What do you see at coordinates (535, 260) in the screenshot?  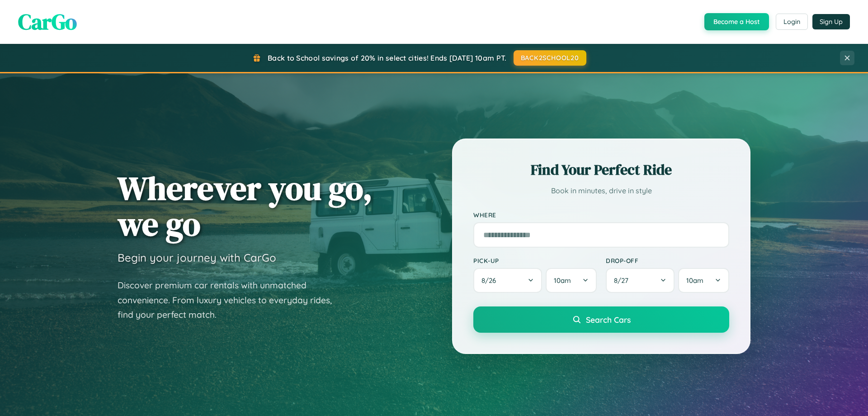 I see `label: Pick-up` at bounding box center [535, 260].